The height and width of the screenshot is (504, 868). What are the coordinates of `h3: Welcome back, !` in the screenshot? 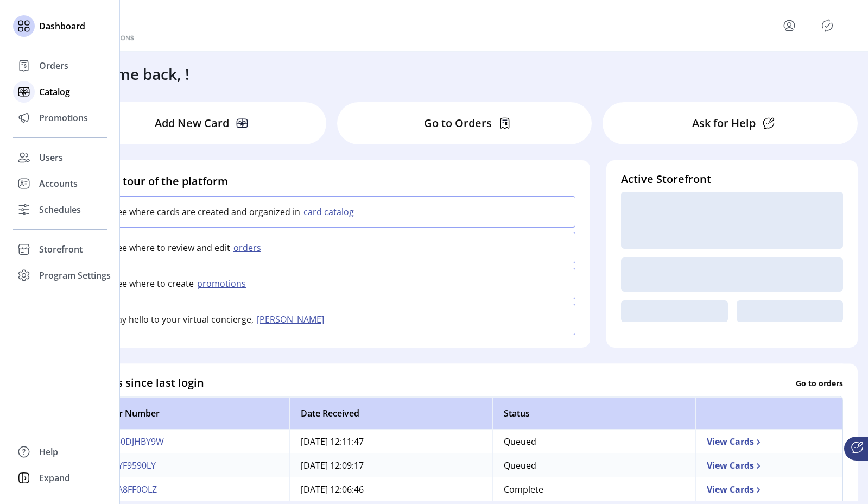 It's located at (130, 74).